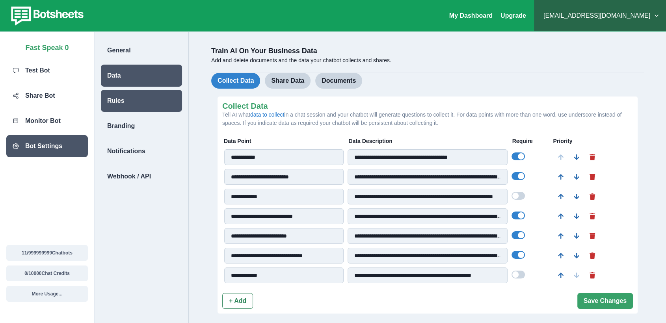 This screenshot has height=323, width=666. Describe the element at coordinates (284, 141) in the screenshot. I see `p: Data Point` at that location.